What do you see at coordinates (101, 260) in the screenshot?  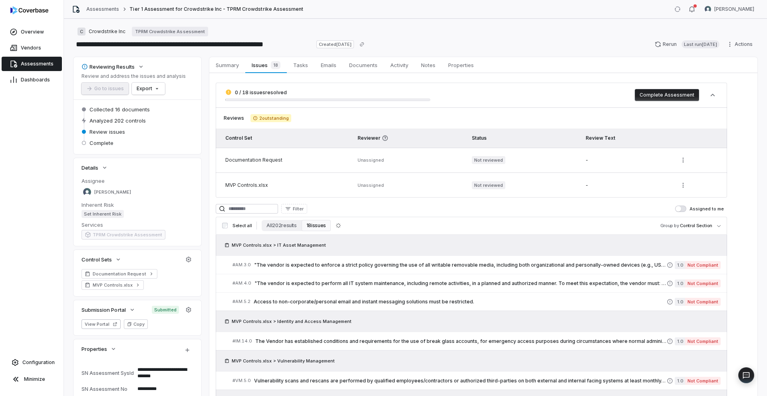 I see `button: Control Sets` at bounding box center [101, 260].